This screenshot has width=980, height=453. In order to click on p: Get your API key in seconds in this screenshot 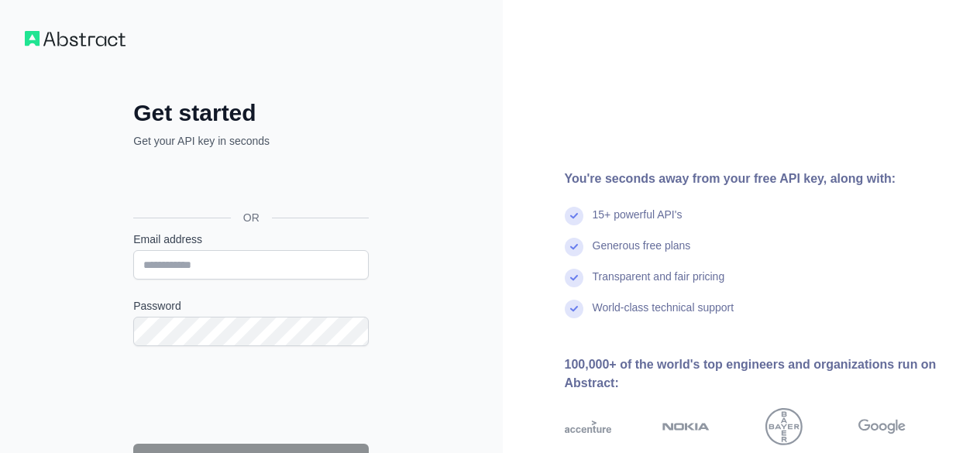, I will do `click(251, 141)`.